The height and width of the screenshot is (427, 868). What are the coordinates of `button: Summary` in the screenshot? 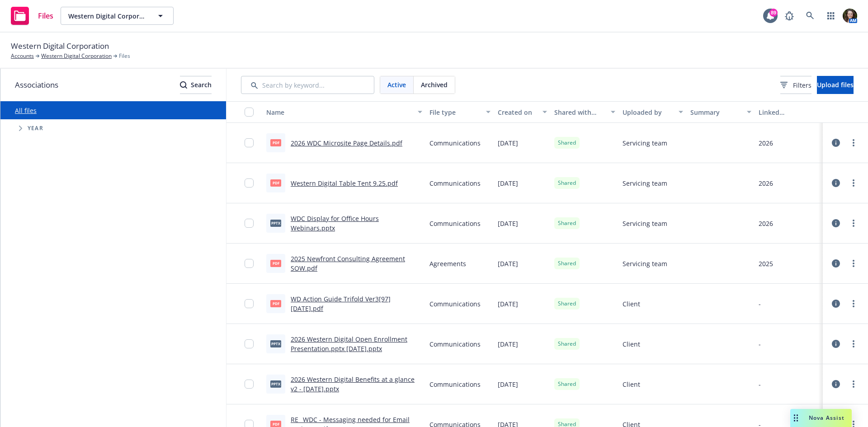 It's located at (721, 112).